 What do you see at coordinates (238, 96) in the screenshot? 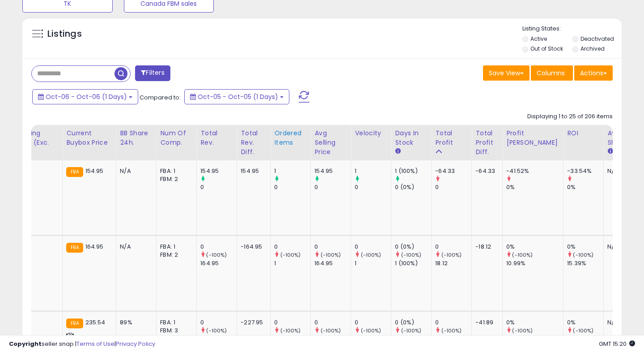
I see `span: Oct-05 - Oct-05 (1 Days)` at bounding box center [238, 96].